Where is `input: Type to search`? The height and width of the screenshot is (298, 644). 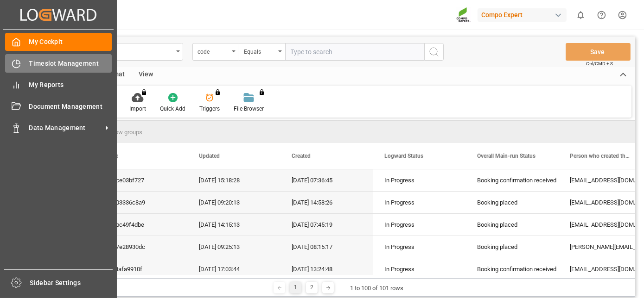 input: Type to search is located at coordinates (355, 52).